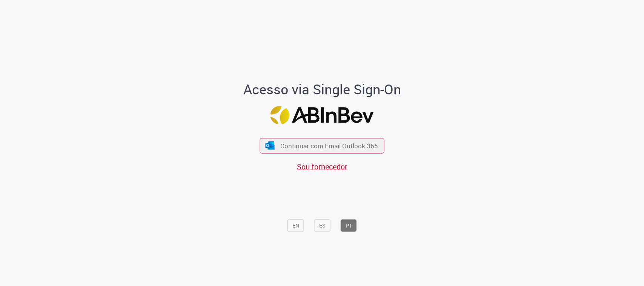 Image resolution: width=644 pixels, height=286 pixels. Describe the element at coordinates (322, 226) in the screenshot. I see `button: ES` at that location.